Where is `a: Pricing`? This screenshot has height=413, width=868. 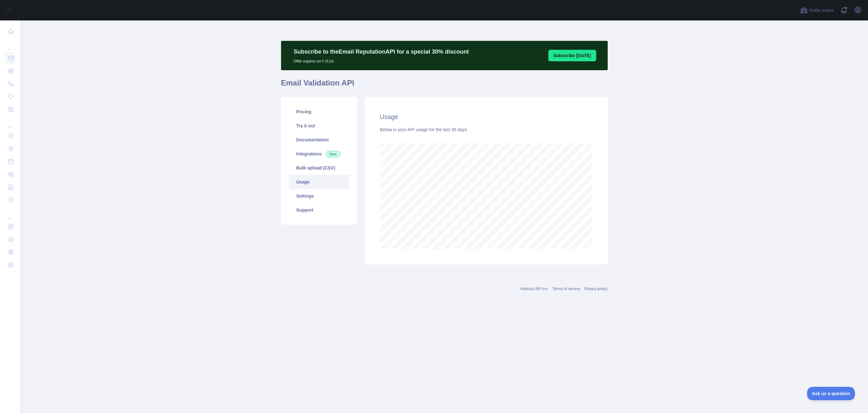 a: Pricing is located at coordinates (319, 112).